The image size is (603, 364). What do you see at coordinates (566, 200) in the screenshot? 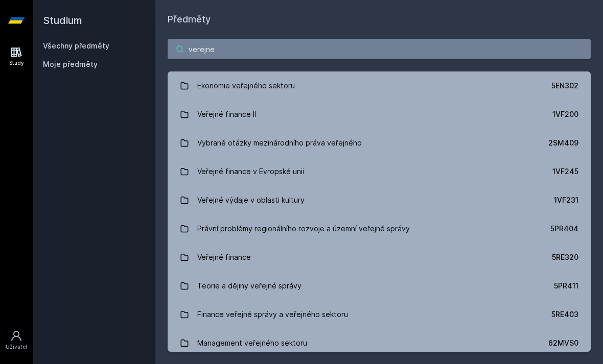
I see `div: 1VF231` at bounding box center [566, 200].